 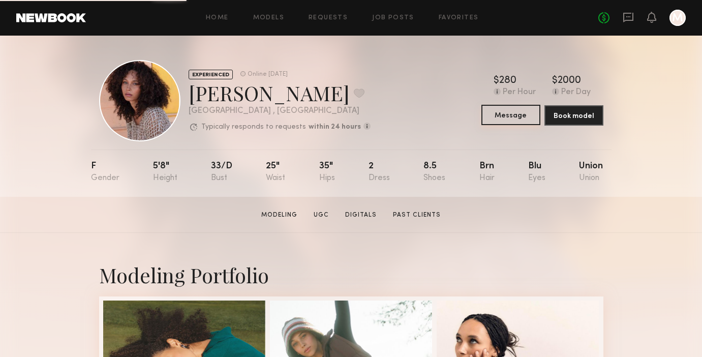 I want to click on a: Book model, so click(x=574, y=115).